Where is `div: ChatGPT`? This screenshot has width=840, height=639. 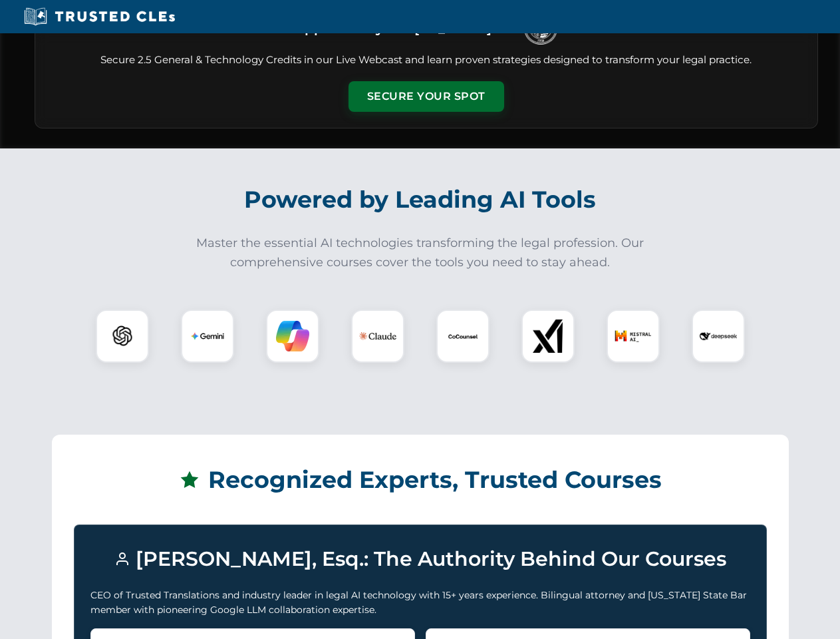
div: ChatGPT is located at coordinates (123, 336).